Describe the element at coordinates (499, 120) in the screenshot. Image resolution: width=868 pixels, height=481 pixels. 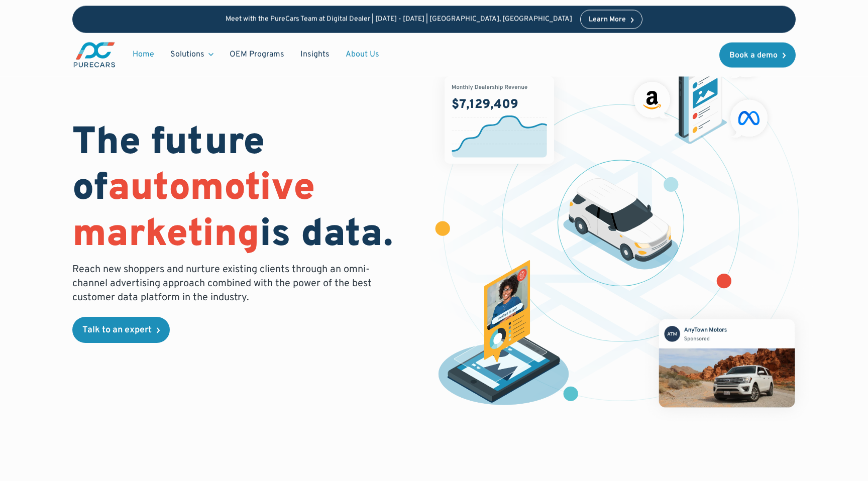
I see `img: chart showing monthly dealership revenue of $7m` at that location.